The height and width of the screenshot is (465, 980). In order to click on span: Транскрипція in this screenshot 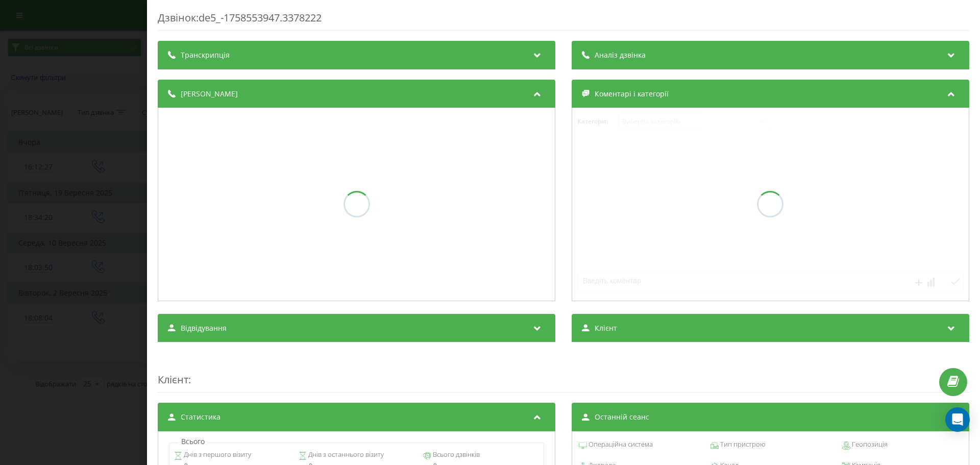, I will do `click(205, 55)`.